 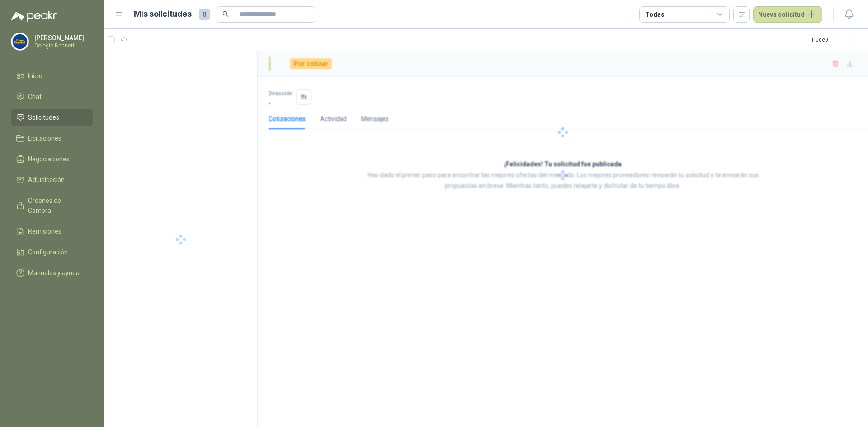 What do you see at coordinates (49, 159) in the screenshot?
I see `span: Negociaciones` at bounding box center [49, 159].